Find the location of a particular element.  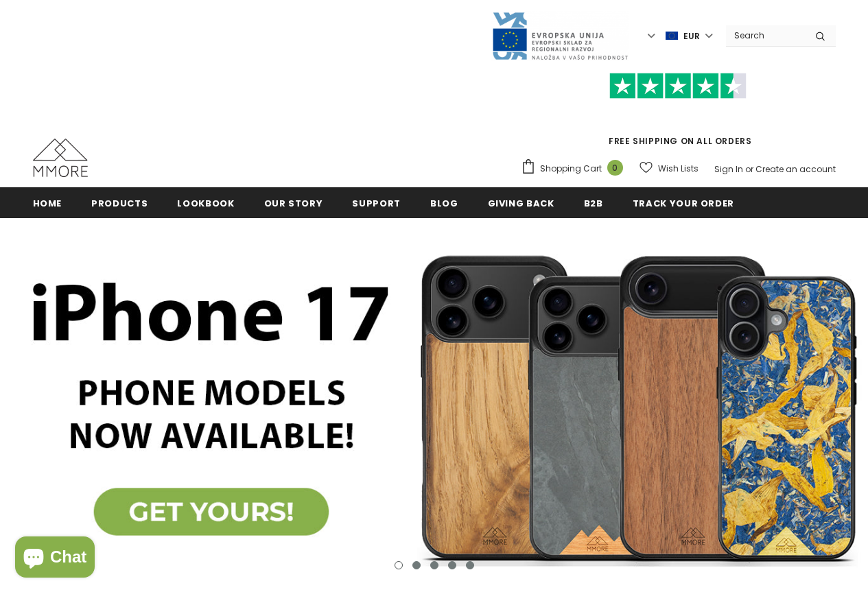

span: Lookbook is located at coordinates (205, 203).